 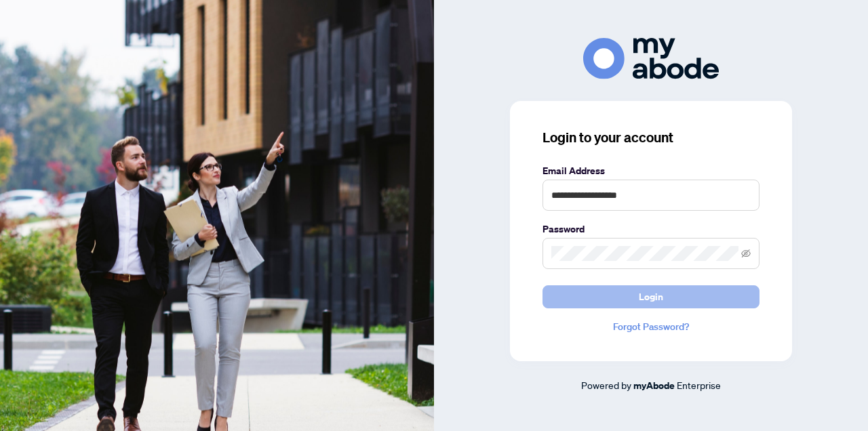 I want to click on span: Powered by, so click(x=606, y=385).